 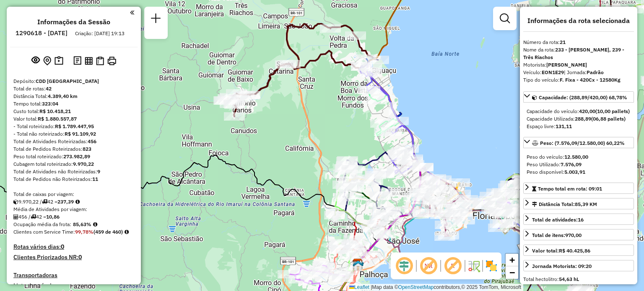 What do you see at coordinates (74, 202) in the screenshot?
I see `div: 9.970,22 / 42 =` at bounding box center [74, 202].